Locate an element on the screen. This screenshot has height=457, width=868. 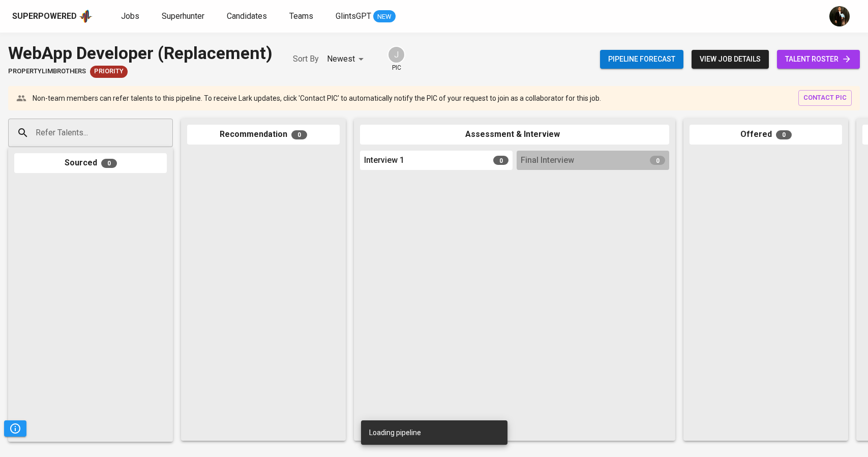
button: contact pic is located at coordinates (825, 97).